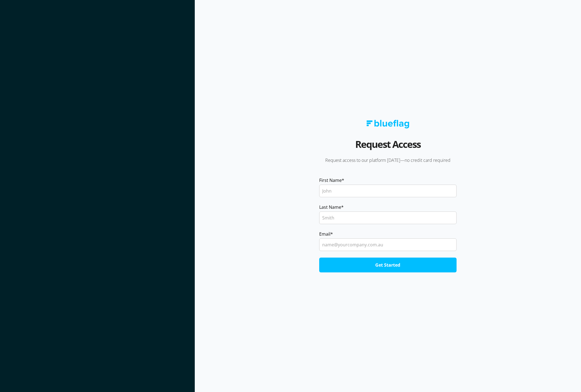 The image size is (581, 392). I want to click on span: First Name, so click(330, 180).